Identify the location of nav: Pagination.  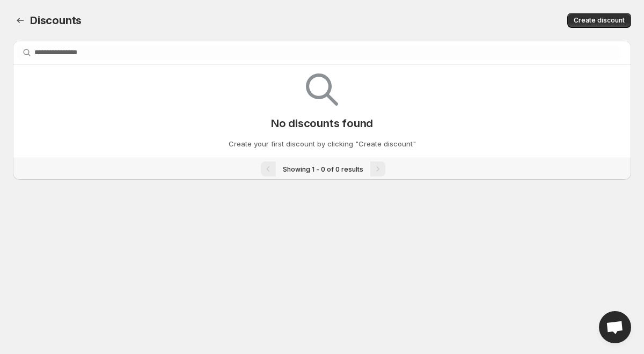
(322, 168).